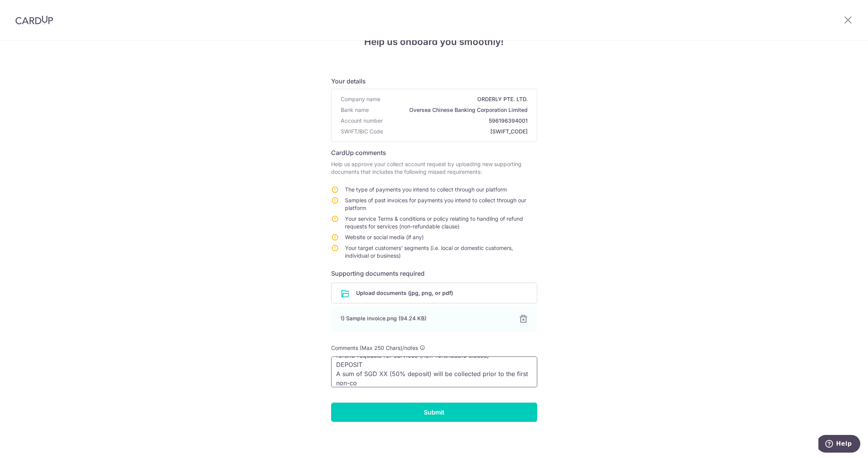 The width and height of the screenshot is (868, 458). I want to click on span: Company name, so click(360, 99).